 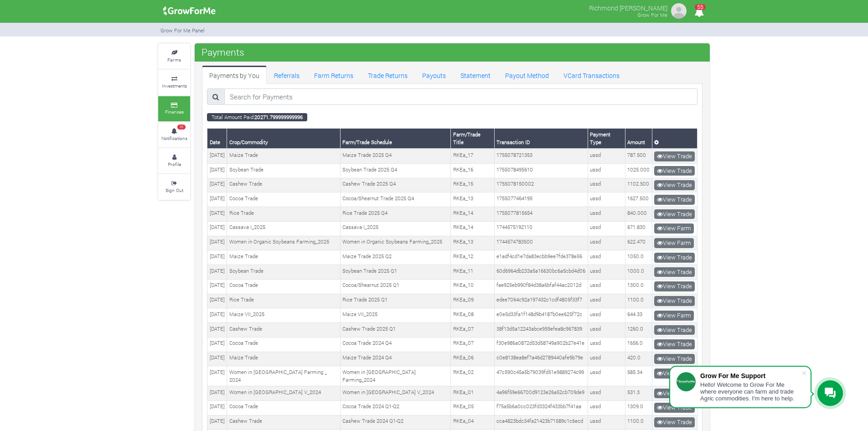 I want to click on small: Total Amount Paid:, so click(x=257, y=117).